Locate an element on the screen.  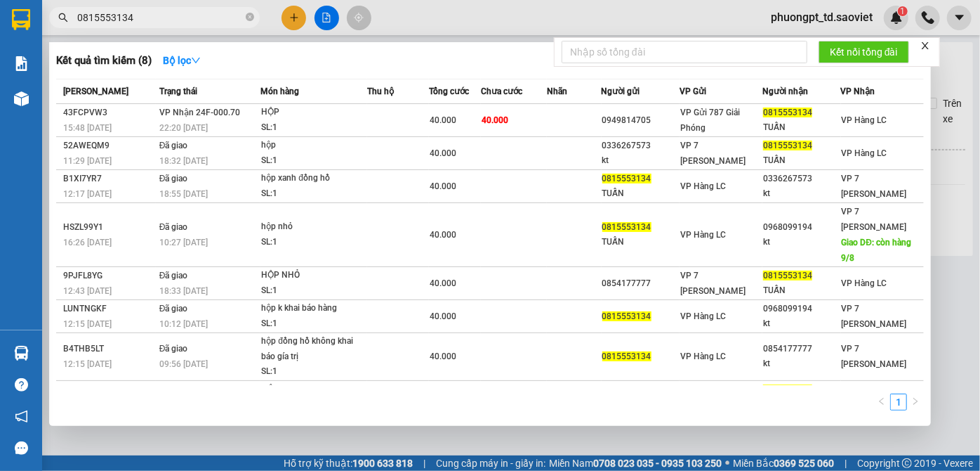
div: HỘP is located at coordinates (314, 389).